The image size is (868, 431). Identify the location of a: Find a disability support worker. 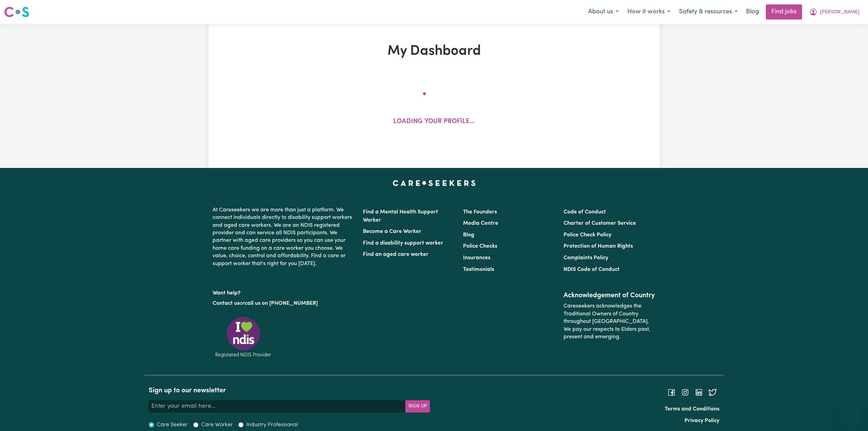
(403, 243).